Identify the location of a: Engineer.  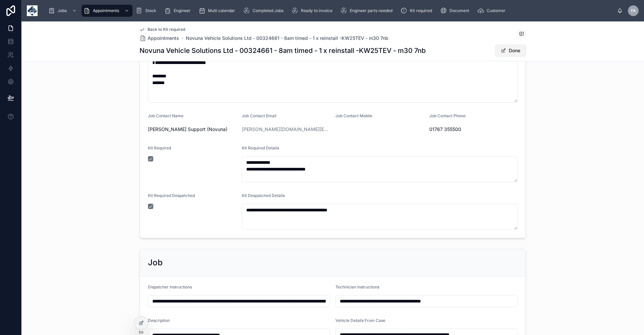
(179, 11).